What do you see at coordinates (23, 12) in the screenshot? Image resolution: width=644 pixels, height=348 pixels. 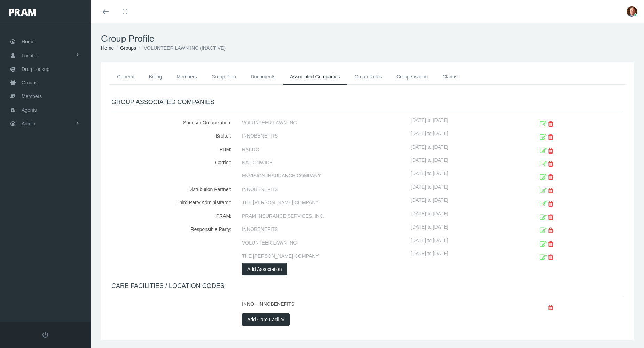 I see `img: PRAM_20_x_78.png` at bounding box center [23, 12].